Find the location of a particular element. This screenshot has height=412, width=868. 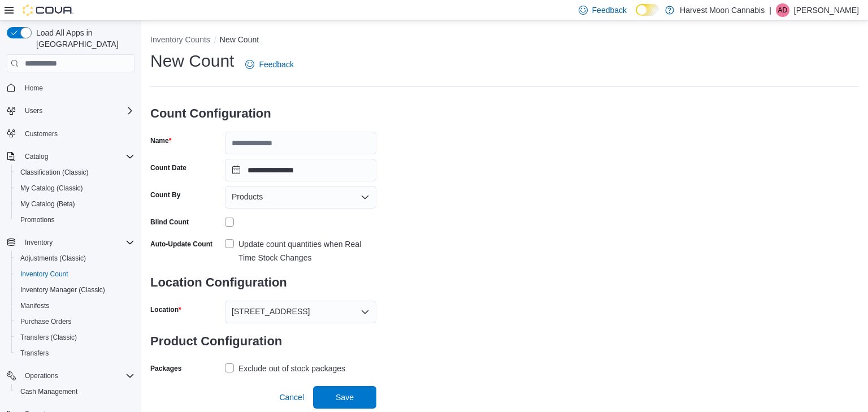

h3: Count Configuration is located at coordinates (263, 113).